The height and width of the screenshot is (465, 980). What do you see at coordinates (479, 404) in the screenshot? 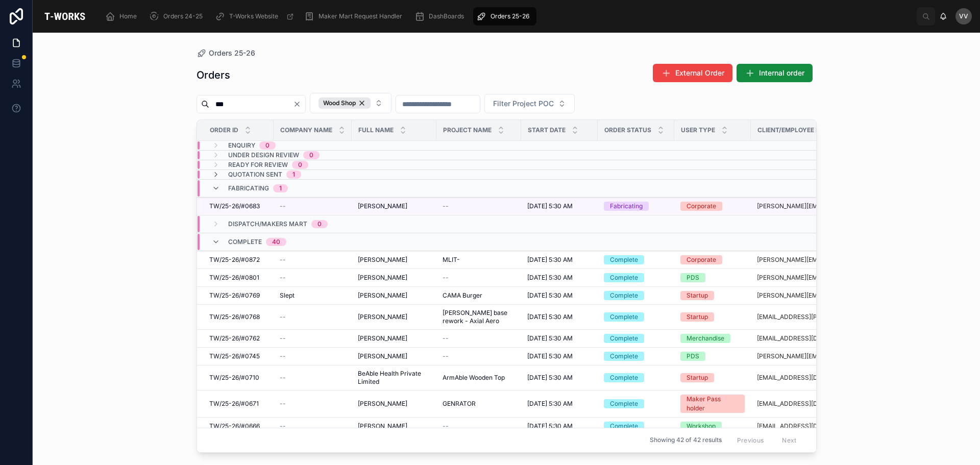
I see `a: GENRATOR` at bounding box center [479, 404].